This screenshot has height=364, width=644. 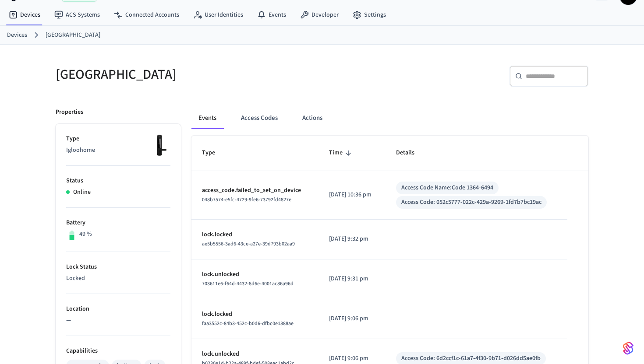 What do you see at coordinates (77, 15) in the screenshot?
I see `a: ACS Systems` at bounding box center [77, 15].